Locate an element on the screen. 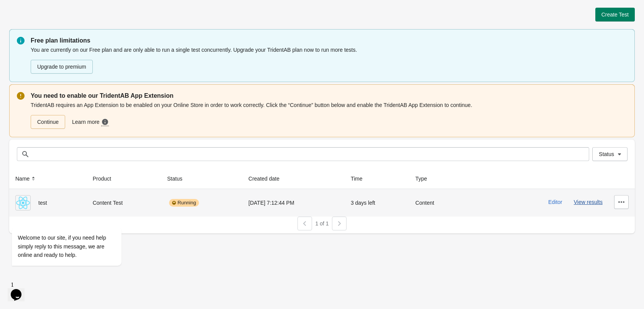 Image resolution: width=644 pixels, height=309 pixels. p: You need to enable our TridentAB App Extension is located at coordinates (329, 96).